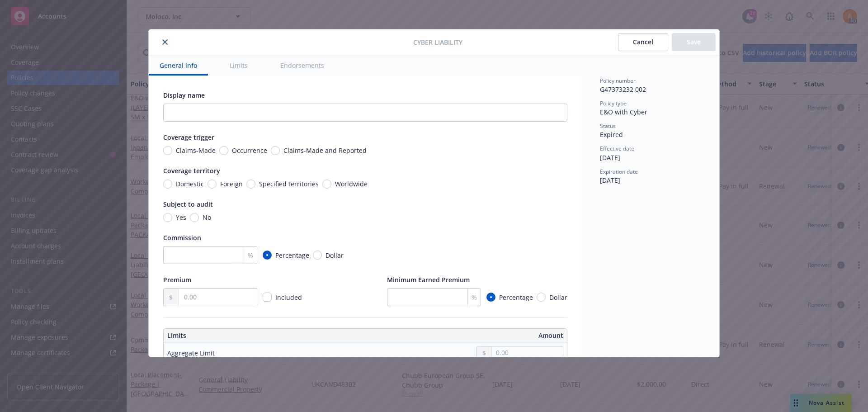  Describe the element at coordinates (196, 150) in the screenshot. I see `span: Claims-Made` at that location.